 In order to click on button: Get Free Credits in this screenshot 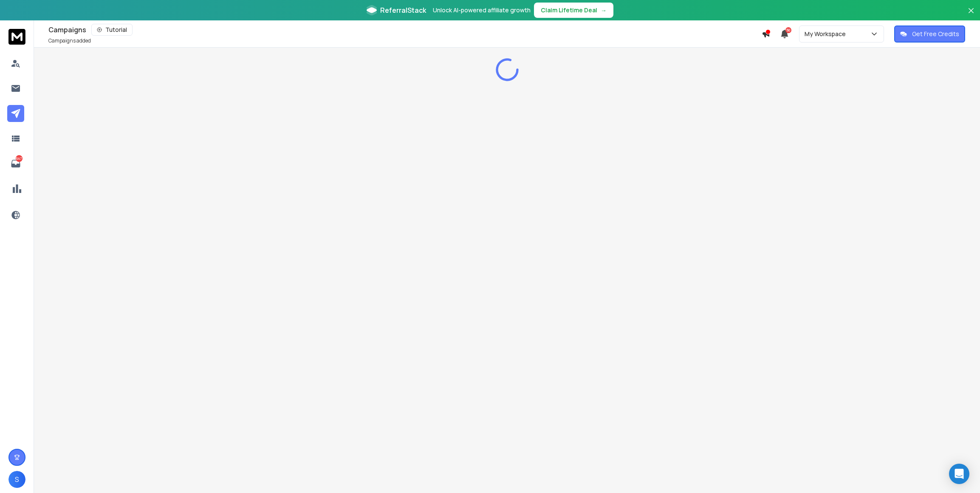, I will do `click(929, 34)`.